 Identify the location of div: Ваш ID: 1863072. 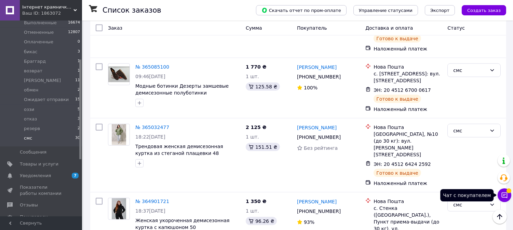
(52, 13).